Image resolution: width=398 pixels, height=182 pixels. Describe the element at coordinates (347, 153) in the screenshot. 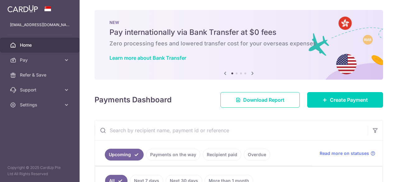

I see `a: Read more on statuses` at that location.